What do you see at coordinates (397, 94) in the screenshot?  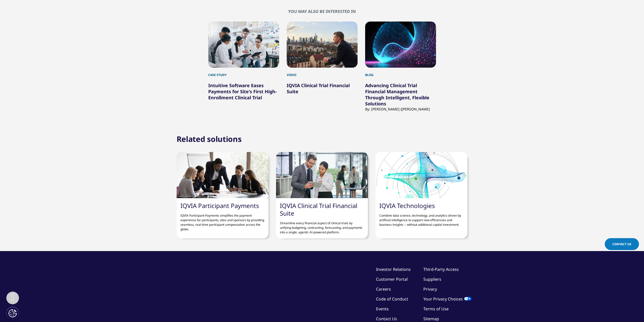 I see `a: Advancing Clinical Trial Financial Management Through Intelligent, Flexible Solutions` at bounding box center [397, 94].